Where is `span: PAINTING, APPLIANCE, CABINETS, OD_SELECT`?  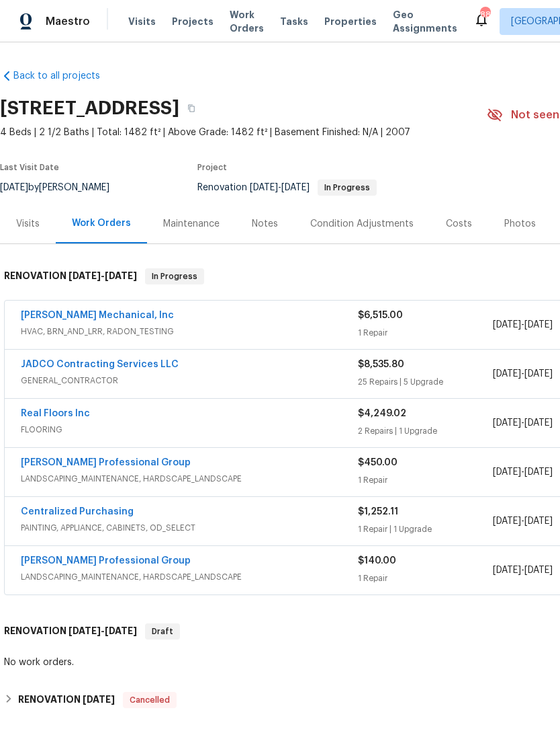 span: PAINTING, APPLIANCE, CABINETS, OD_SELECT is located at coordinates (189, 528).